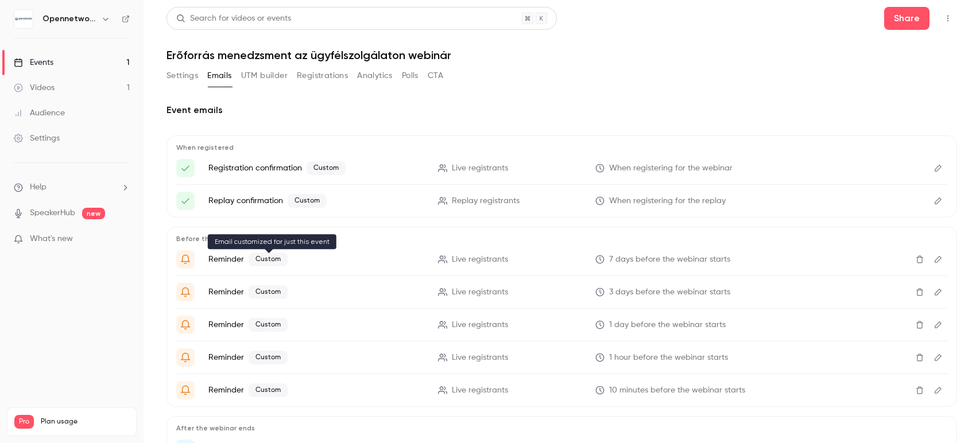 Image resolution: width=980 pixels, height=443 pixels. What do you see at coordinates (264, 76) in the screenshot?
I see `button: UTM builder` at bounding box center [264, 76].